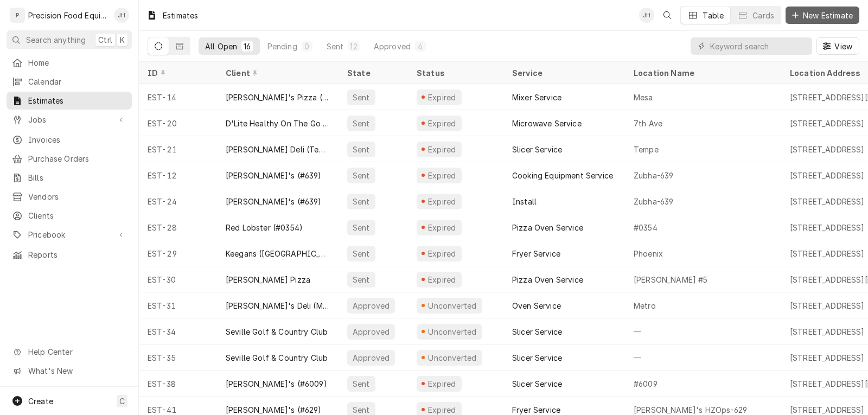 The height and width of the screenshot is (415, 868). I want to click on a: Purchase Orders, so click(68, 158).